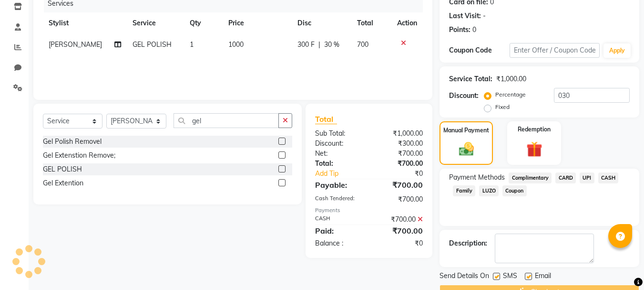 This screenshot has width=644, height=290. What do you see at coordinates (535, 149) in the screenshot?
I see `img: _gift.svg` at bounding box center [535, 149].